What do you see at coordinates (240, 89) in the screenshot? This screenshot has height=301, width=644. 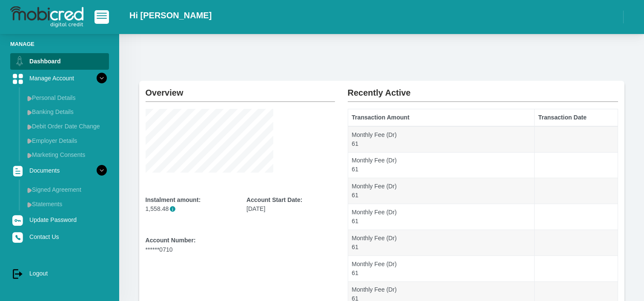 I see `h2: Overview` at bounding box center [240, 89].